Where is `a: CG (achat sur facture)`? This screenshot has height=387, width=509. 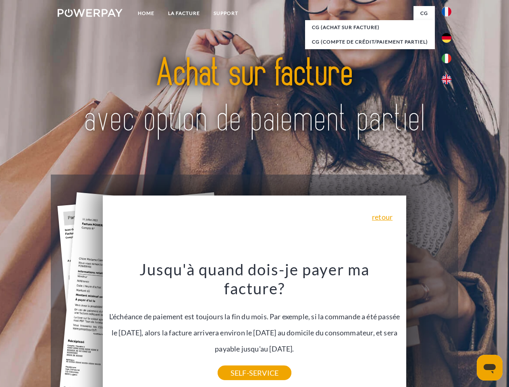
a: CG (achat sur facture) is located at coordinates (370, 27).